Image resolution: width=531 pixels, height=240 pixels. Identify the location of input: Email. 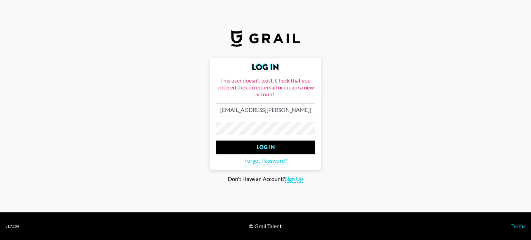
(265, 110).